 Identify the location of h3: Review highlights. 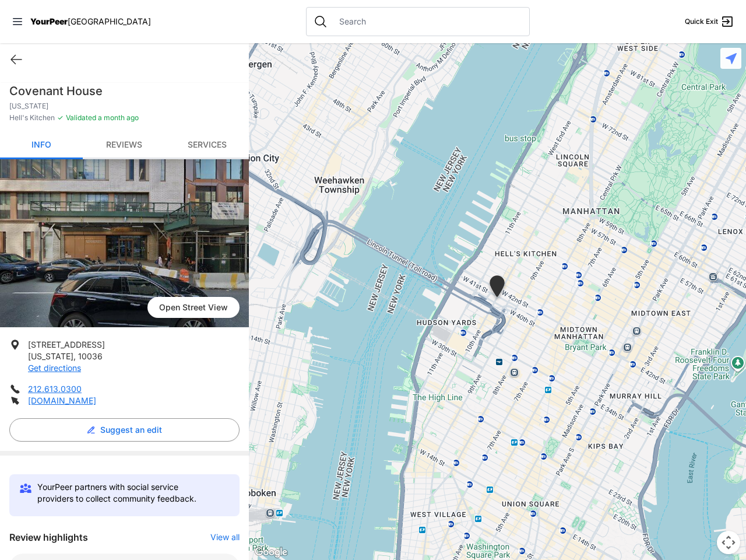
(48, 537).